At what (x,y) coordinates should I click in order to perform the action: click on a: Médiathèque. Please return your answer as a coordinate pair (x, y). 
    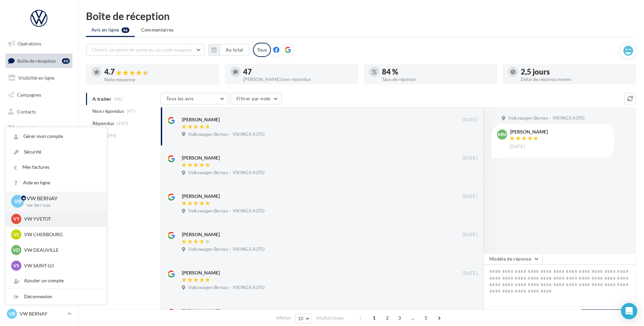
    Looking at the image, I should click on (39, 128).